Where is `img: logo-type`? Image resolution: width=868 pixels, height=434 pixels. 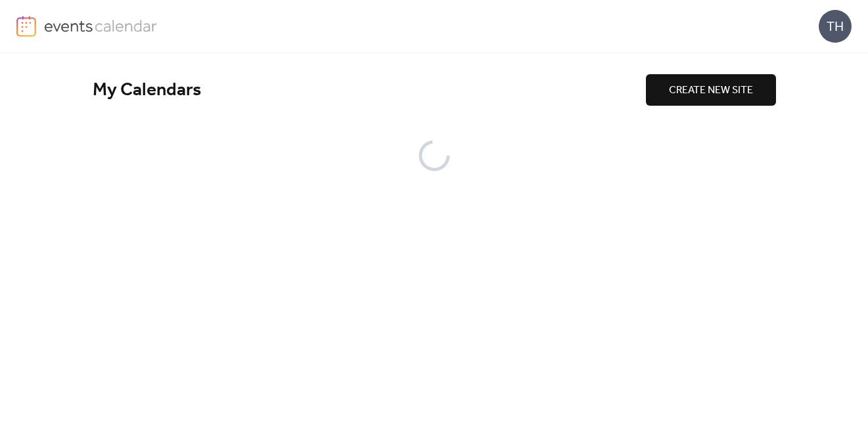
img: logo-type is located at coordinates (100, 26).